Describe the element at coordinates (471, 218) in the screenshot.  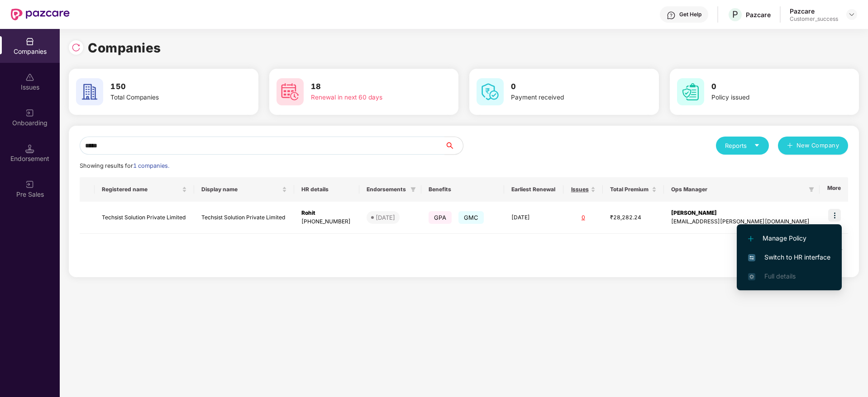
I see `span: GMC` at that location.